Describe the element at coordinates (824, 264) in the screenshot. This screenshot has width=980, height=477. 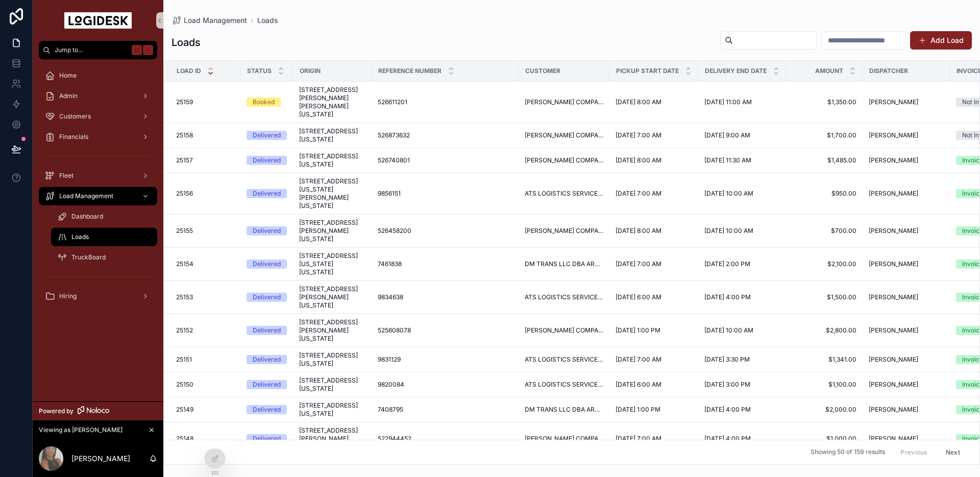
I see `span: $2,100.00` at that location.